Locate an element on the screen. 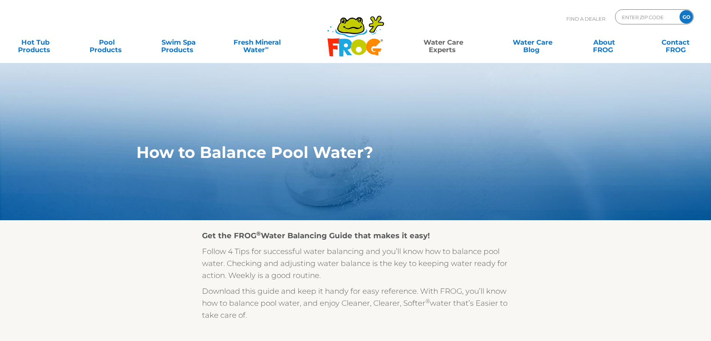  input: Zip Code Form is located at coordinates (646, 17).